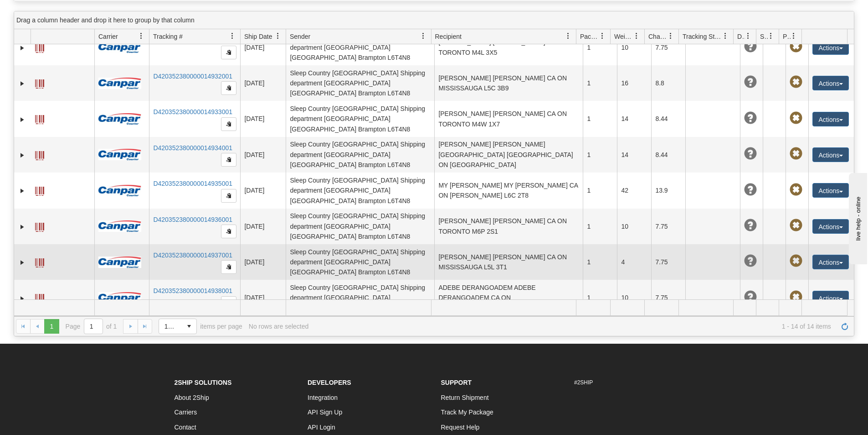  Describe the element at coordinates (201, 326) in the screenshot. I see `span: items per page` at that location.